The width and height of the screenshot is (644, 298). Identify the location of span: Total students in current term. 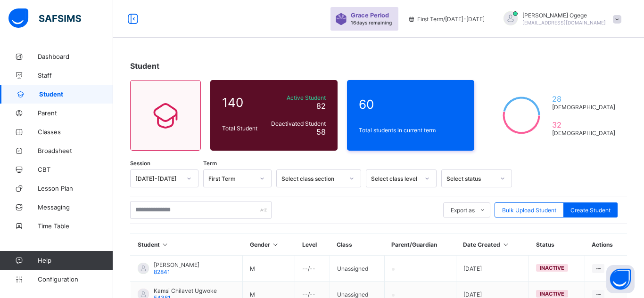
(411, 130).